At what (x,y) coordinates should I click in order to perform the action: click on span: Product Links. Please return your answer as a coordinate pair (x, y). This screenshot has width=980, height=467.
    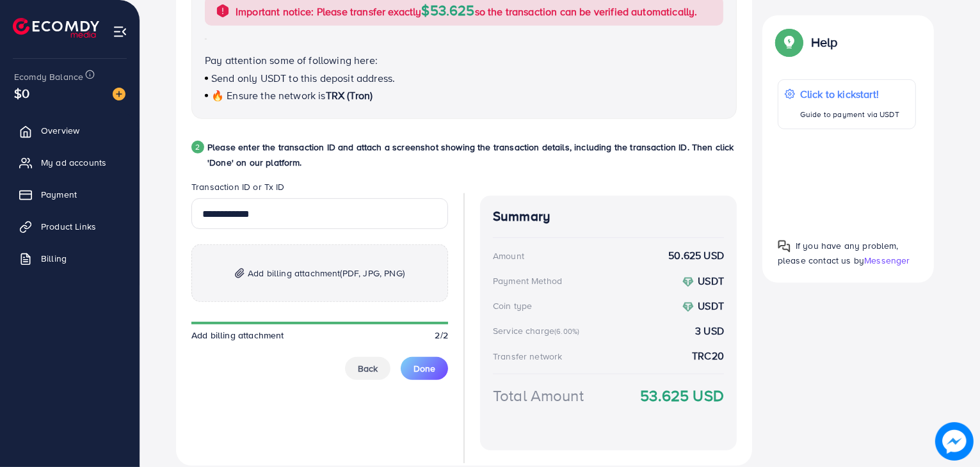
    Looking at the image, I should click on (68, 226).